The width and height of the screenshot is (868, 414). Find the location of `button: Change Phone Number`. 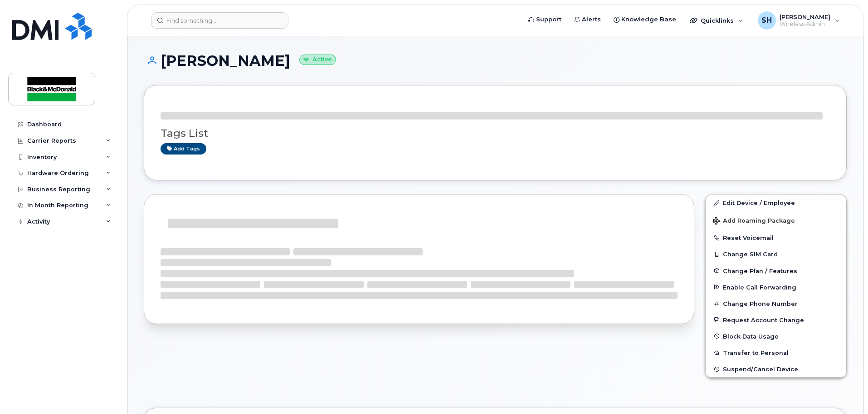

button: Change Phone Number is located at coordinates (776, 303).